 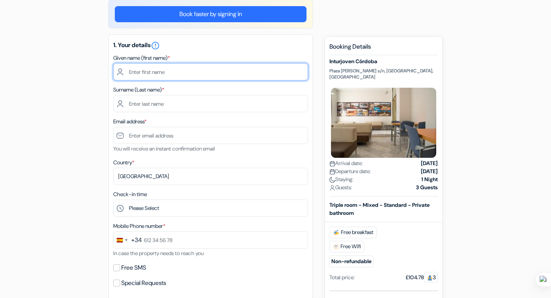 I want to click on input: Enter last name, so click(x=211, y=103).